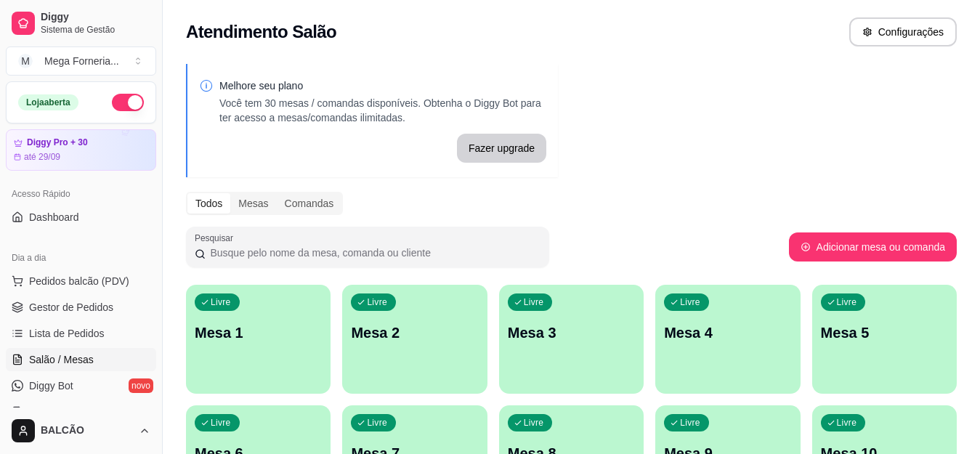 The width and height of the screenshot is (980, 454). What do you see at coordinates (872, 247) in the screenshot?
I see `button: Adicionar mesa ou comanda` at bounding box center [872, 247].